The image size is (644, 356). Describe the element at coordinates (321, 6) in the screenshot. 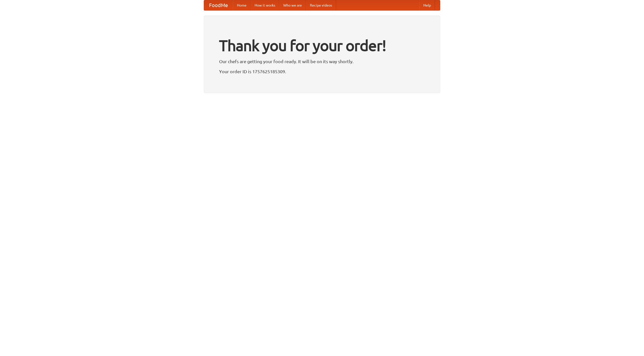

I see `a: Recipe videos` at that location.